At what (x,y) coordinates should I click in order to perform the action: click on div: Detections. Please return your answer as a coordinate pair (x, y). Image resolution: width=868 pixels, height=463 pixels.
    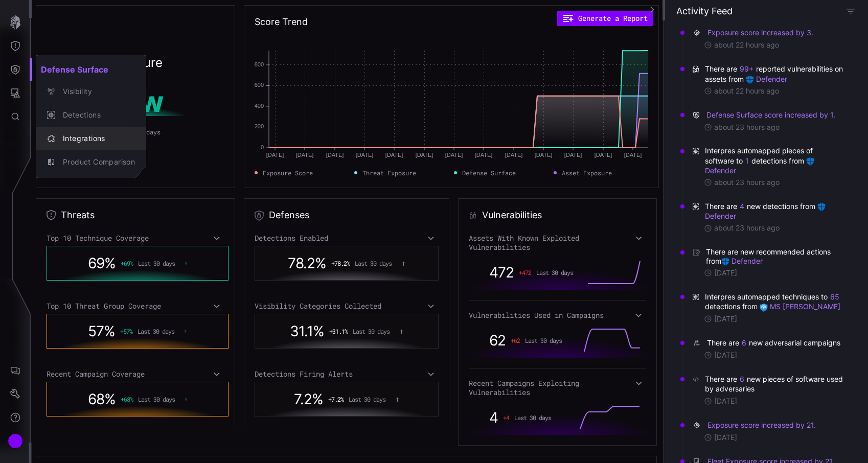
    Looking at the image, I should click on (96, 115).